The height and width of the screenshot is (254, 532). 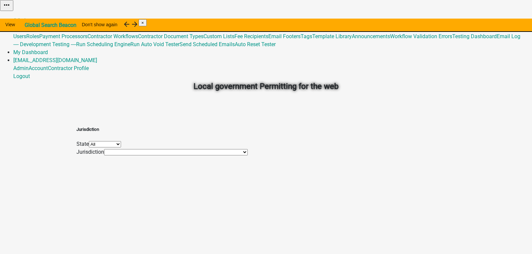 I want to click on button: Close, so click(x=143, y=23).